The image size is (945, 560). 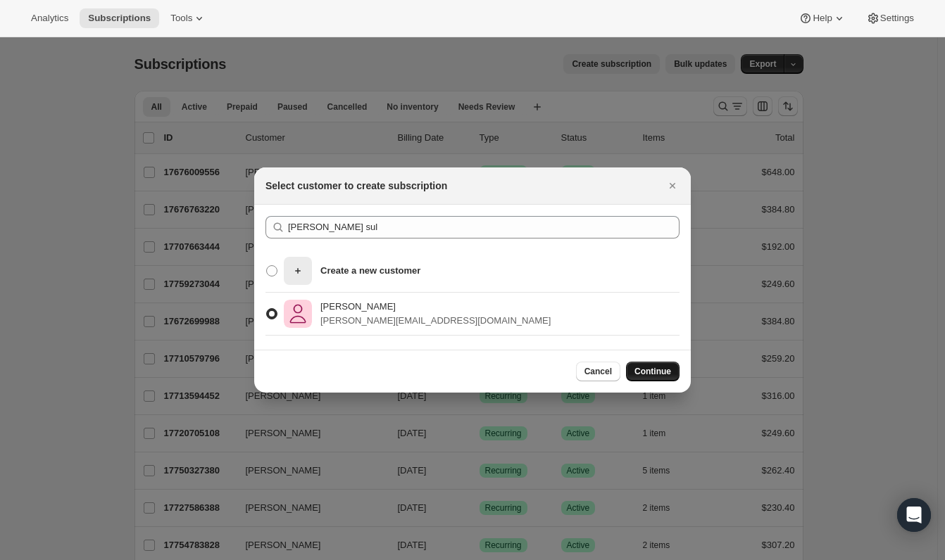 What do you see at coordinates (897, 18) in the screenshot?
I see `span: Settings` at bounding box center [897, 18].